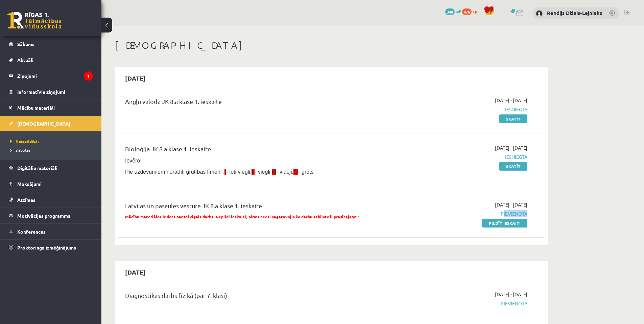 The width and height of the screenshot is (644, 324). I want to click on span: Ievēro!, so click(133, 161).